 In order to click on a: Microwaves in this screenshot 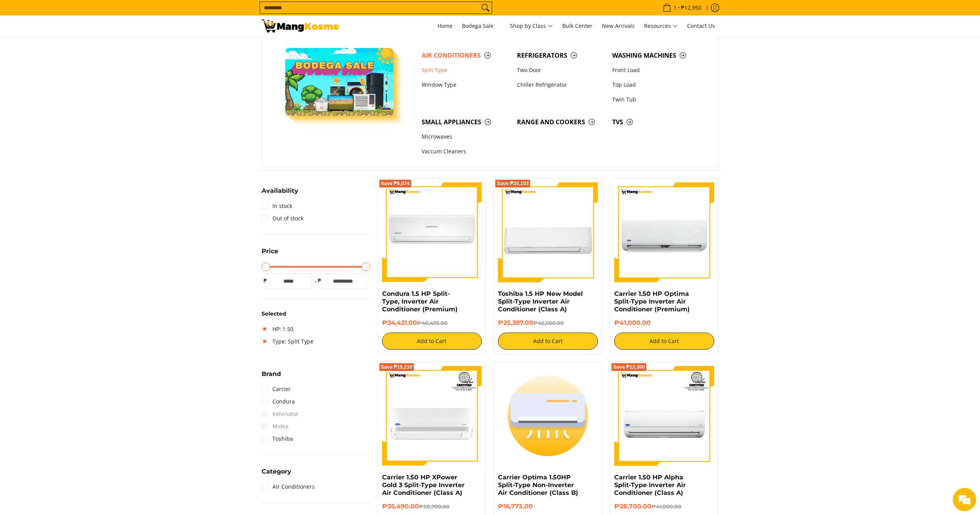, I will do `click(466, 138)`.